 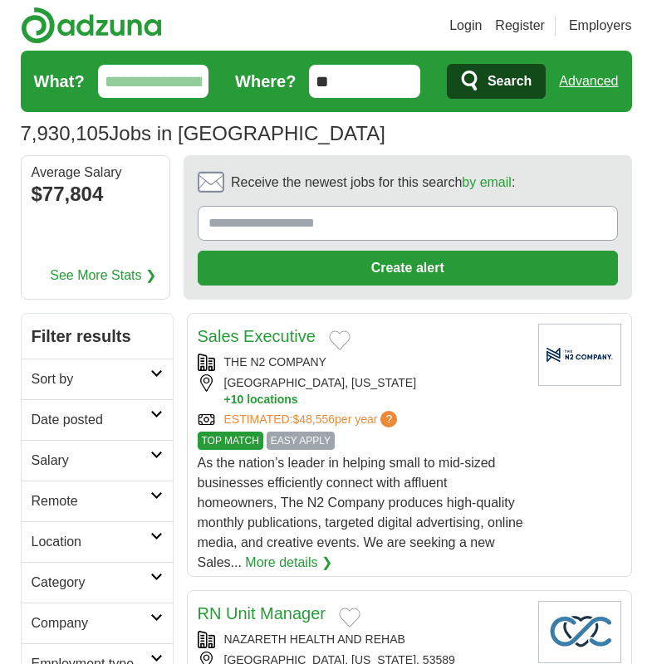 What do you see at coordinates (97, 378) in the screenshot?
I see `a: Sort by` at bounding box center [97, 378].